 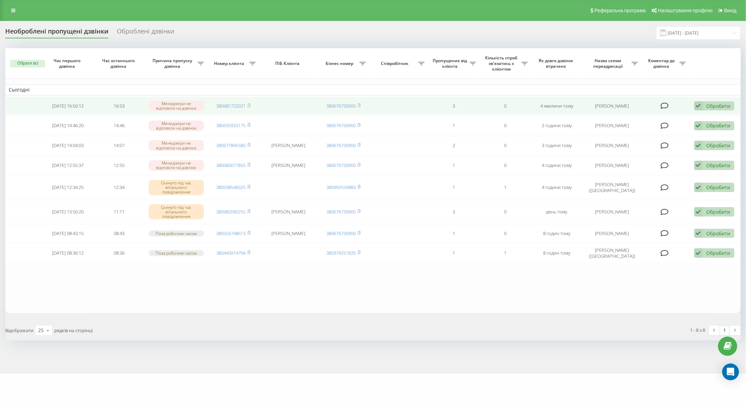 I want to click on span: Коментар до дзвінка, so click(x=662, y=63).